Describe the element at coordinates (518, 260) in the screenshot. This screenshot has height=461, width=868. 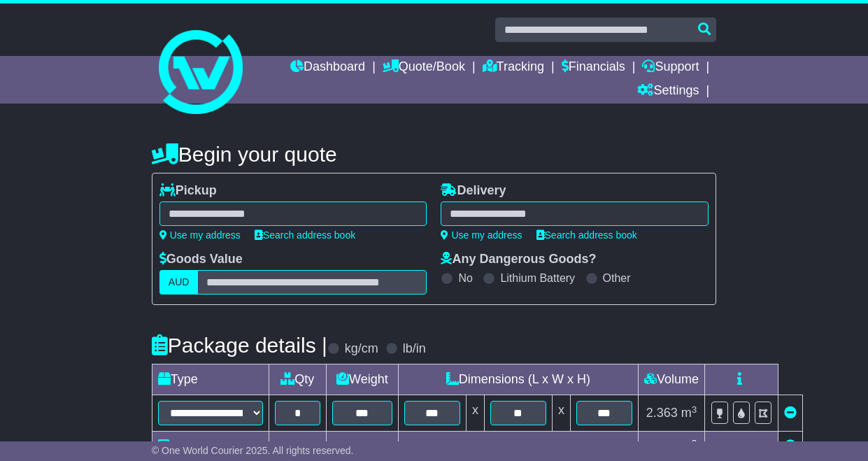
I see `label: Any Dangerous Goods?` at that location.